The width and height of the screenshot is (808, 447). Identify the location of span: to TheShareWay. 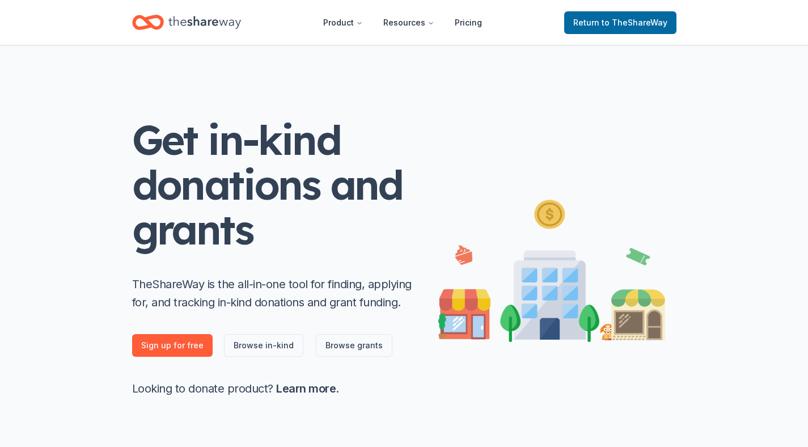
(635, 22).